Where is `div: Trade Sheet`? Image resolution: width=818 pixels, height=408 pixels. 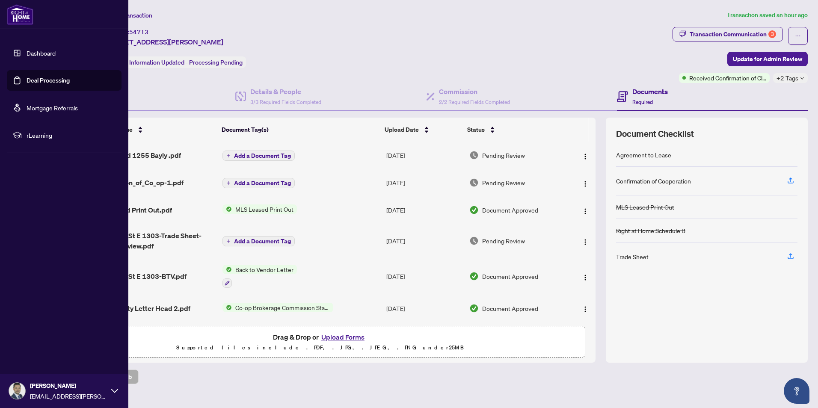
div: Trade Sheet is located at coordinates (632, 257).